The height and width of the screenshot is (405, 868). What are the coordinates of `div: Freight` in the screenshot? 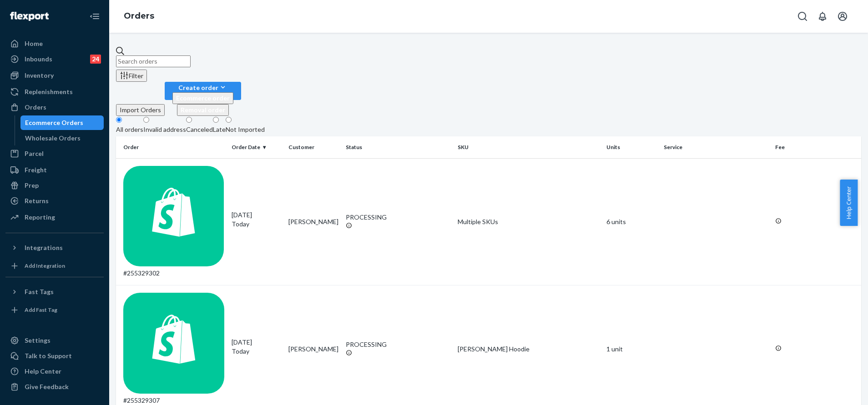 It's located at (36, 170).